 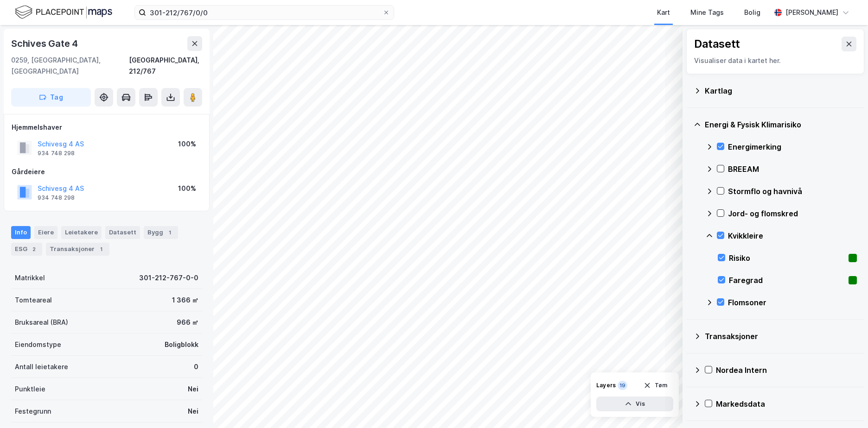 I want to click on div: Kart, so click(x=663, y=12).